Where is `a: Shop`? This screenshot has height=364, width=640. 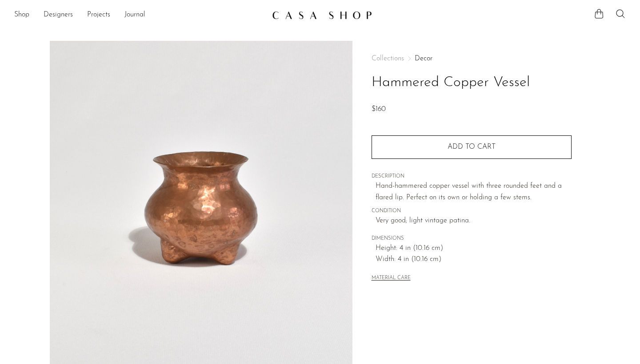
a: Shop is located at coordinates (22, 15).